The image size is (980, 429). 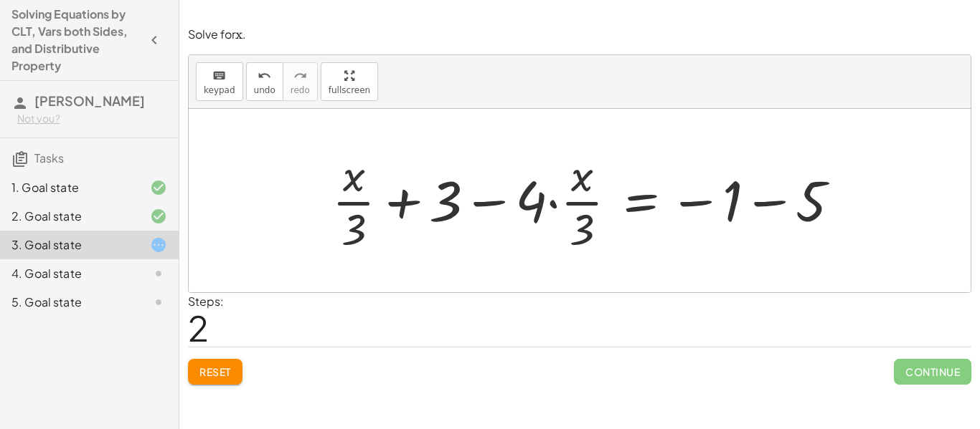 What do you see at coordinates (215, 372) in the screenshot?
I see `span: Reset` at bounding box center [215, 372].